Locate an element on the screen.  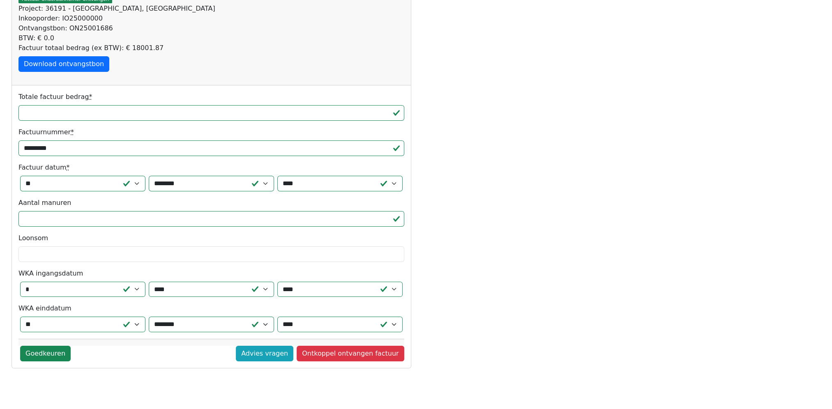
div: Ontvangstbon: ON25001686 is located at coordinates (211, 28).